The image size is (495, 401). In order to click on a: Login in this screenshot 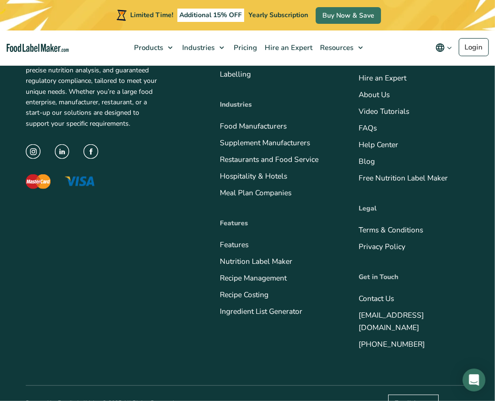, I will do `click(473, 47)`.